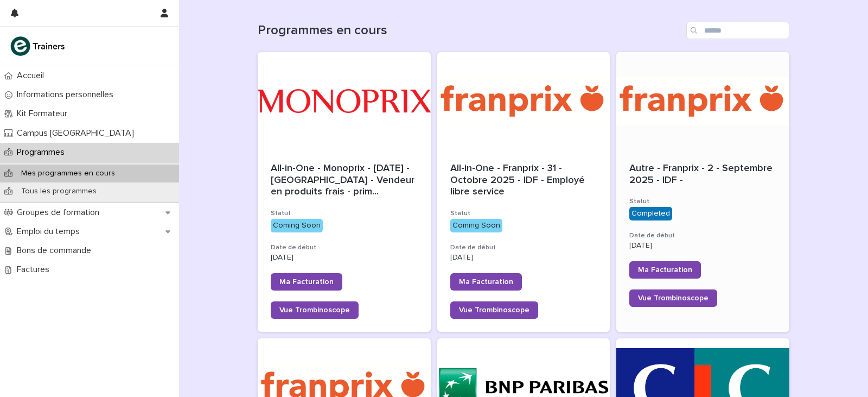  Describe the element at coordinates (43, 152) in the screenshot. I see `p: Programmes` at that location.